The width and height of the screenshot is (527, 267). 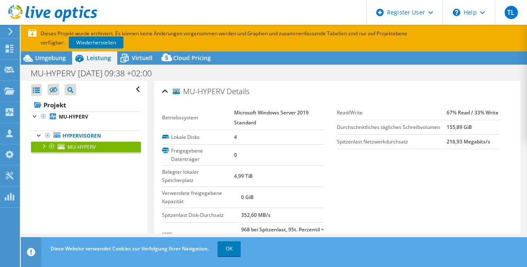 I want to click on a: Wiederherstellen, so click(x=96, y=42).